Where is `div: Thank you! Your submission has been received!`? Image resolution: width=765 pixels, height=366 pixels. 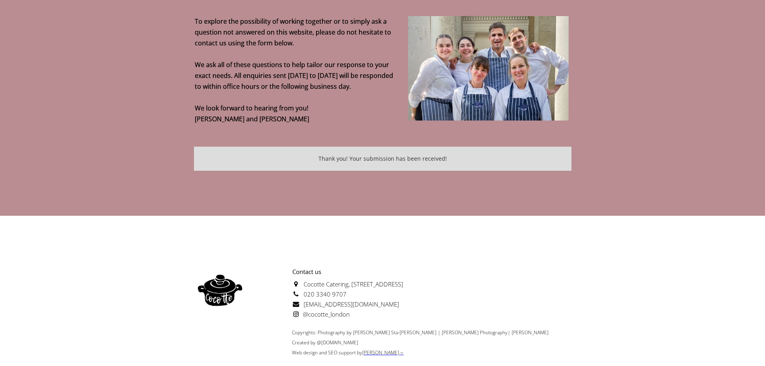
div: Thank you! Your submission has been received! is located at coordinates (383, 159).